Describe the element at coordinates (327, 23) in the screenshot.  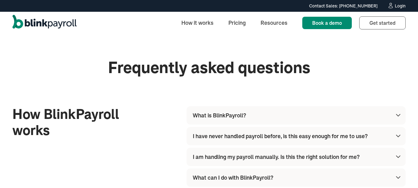
I see `span: Book a demo` at that location.